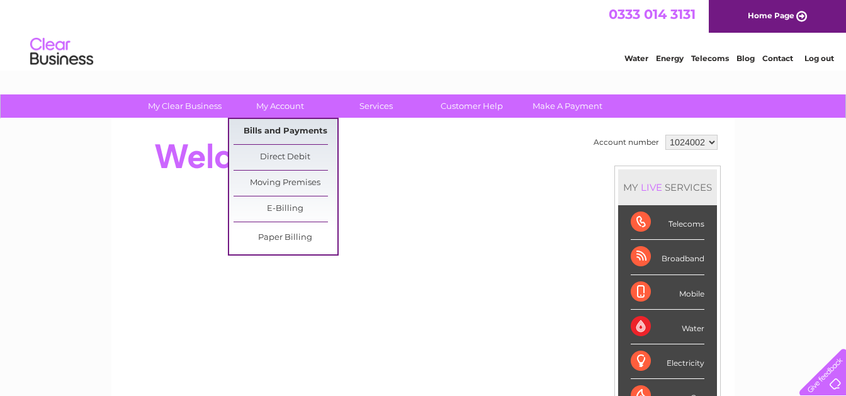 This screenshot has height=396, width=846. What do you see at coordinates (670, 58) in the screenshot?
I see `a: Energy` at bounding box center [670, 58].